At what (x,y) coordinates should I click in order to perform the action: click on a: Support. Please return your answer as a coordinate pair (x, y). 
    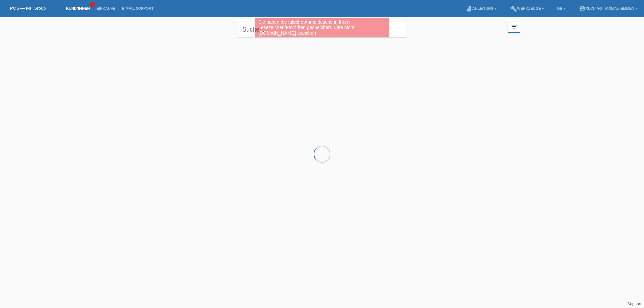
    Looking at the image, I should click on (634, 304).